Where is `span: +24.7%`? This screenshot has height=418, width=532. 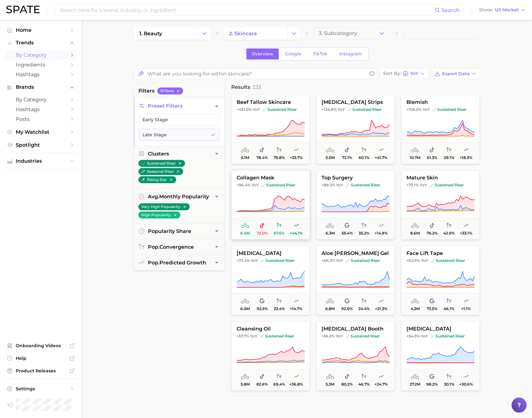
span: +24.7% is located at coordinates (381, 384).